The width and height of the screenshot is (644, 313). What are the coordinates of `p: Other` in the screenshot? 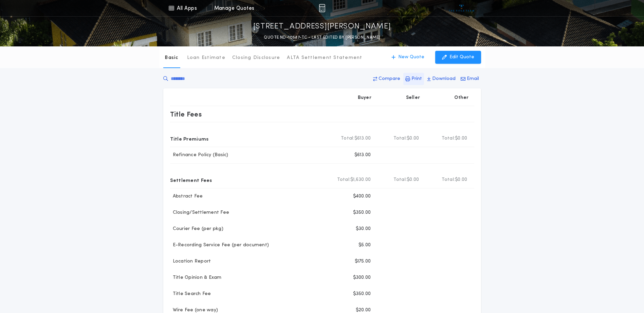 It's located at (461, 98).